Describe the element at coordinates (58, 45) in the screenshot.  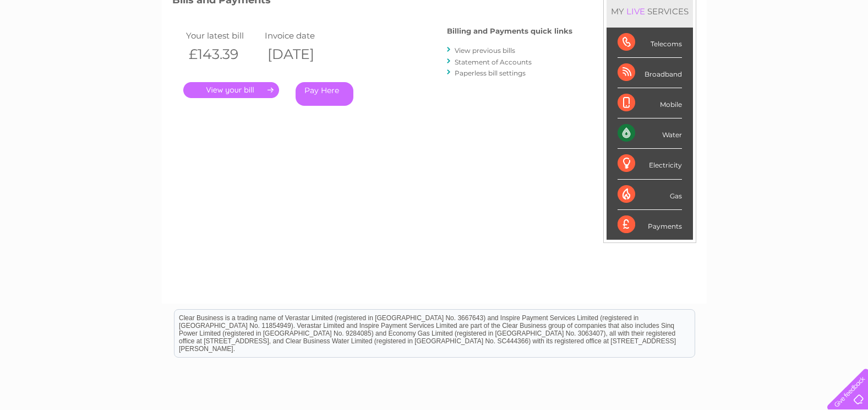
I see `img: logo.png` at that location.